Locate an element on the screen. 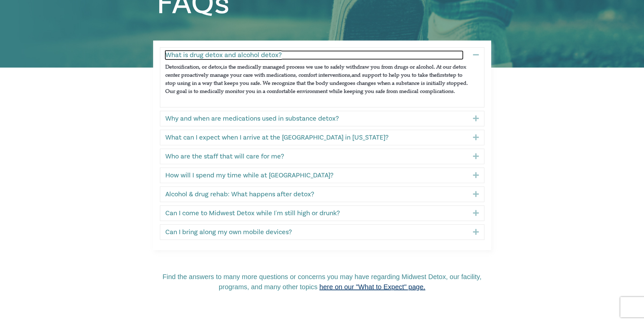 This screenshot has height=322, width=644. a: Who are the staff that will care for me? is located at coordinates (314, 156).